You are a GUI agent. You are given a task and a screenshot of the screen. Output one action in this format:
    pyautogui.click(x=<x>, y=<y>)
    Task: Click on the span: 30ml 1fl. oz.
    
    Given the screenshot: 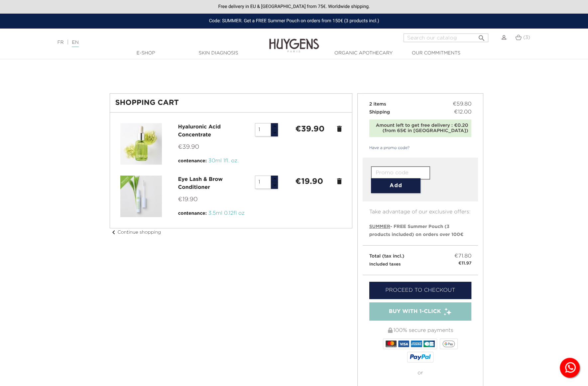 What is the action you would take?
    pyautogui.click(x=223, y=161)
    